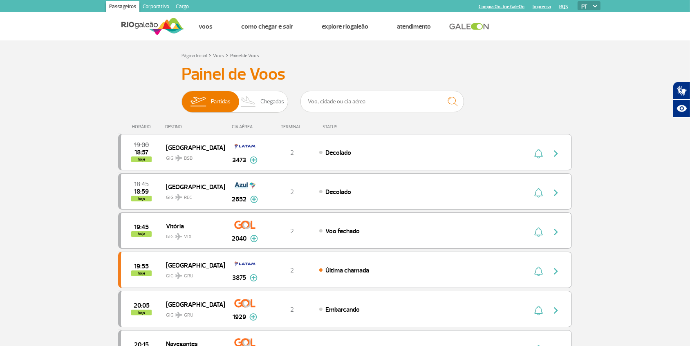 Image resolution: width=690 pixels, height=346 pixels. I want to click on a: Cargo, so click(182, 7).